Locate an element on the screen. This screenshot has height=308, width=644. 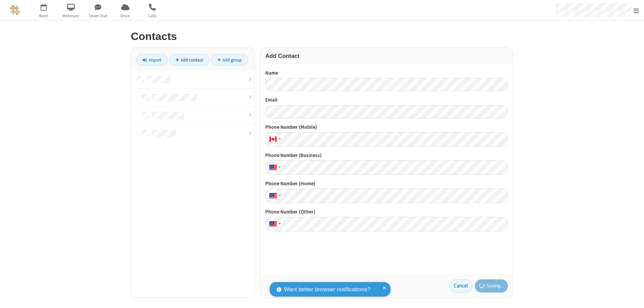
span: Meet is located at coordinates (44, 16).